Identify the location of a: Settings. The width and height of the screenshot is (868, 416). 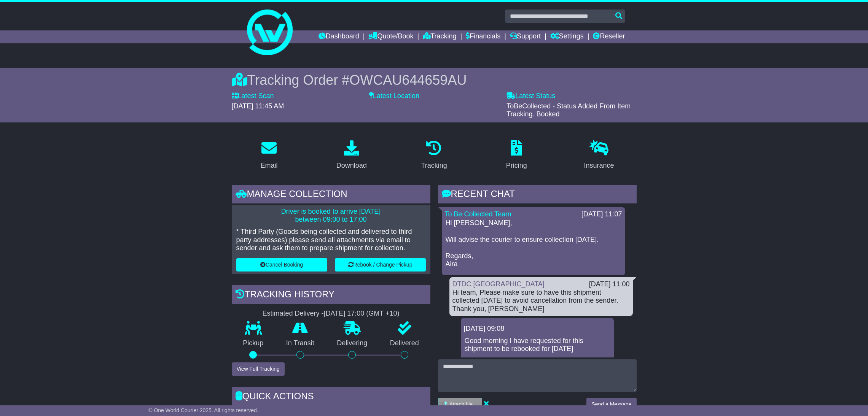
(567, 37).